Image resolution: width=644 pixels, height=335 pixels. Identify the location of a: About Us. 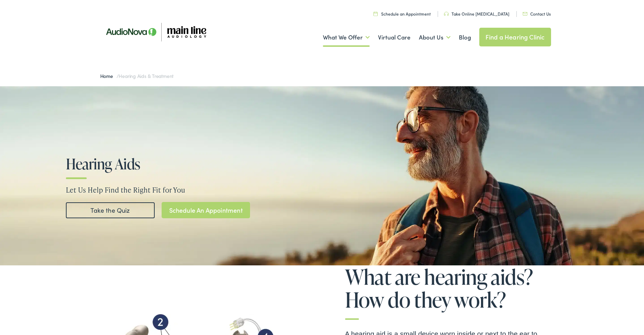
(435, 37).